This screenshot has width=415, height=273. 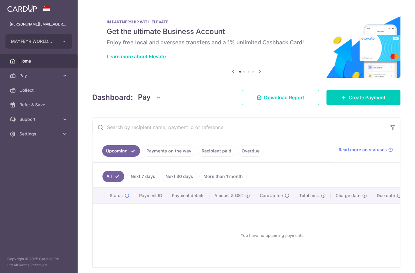 I want to click on a: Upcoming, so click(x=121, y=151).